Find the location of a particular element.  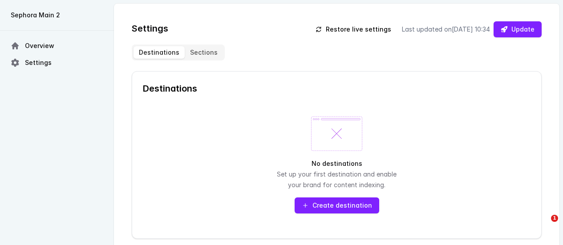

img: No destinations is located at coordinates (337, 134).